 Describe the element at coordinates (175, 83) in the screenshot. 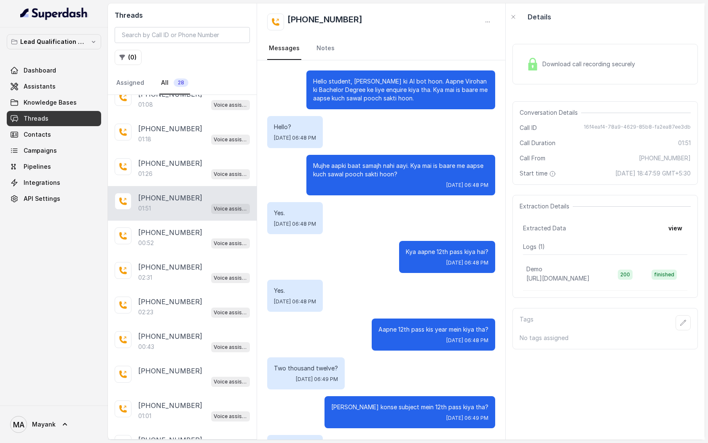

I see `a: All28` at that location.